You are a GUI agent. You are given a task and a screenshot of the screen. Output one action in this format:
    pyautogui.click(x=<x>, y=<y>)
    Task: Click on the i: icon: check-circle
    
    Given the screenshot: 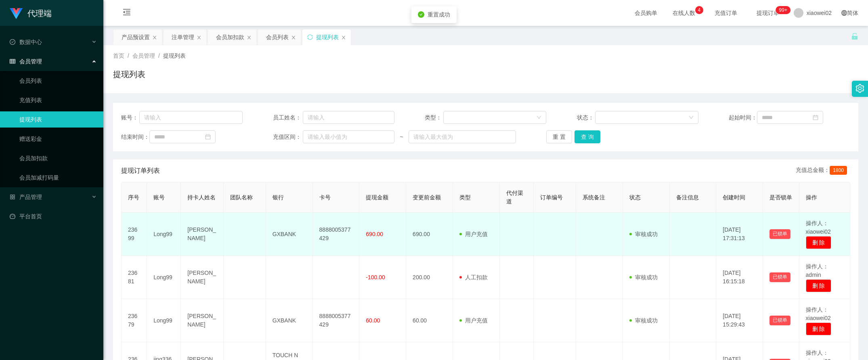 What is the action you would take?
    pyautogui.click(x=421, y=15)
    